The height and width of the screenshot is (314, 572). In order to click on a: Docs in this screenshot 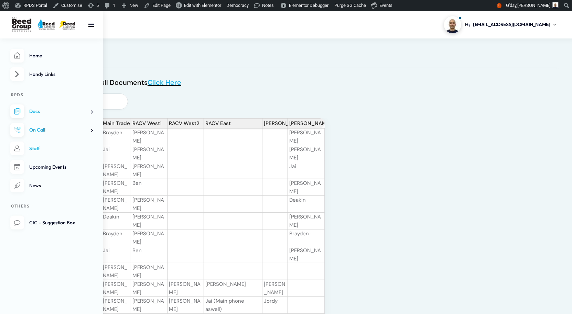, I will do `click(52, 111)`.